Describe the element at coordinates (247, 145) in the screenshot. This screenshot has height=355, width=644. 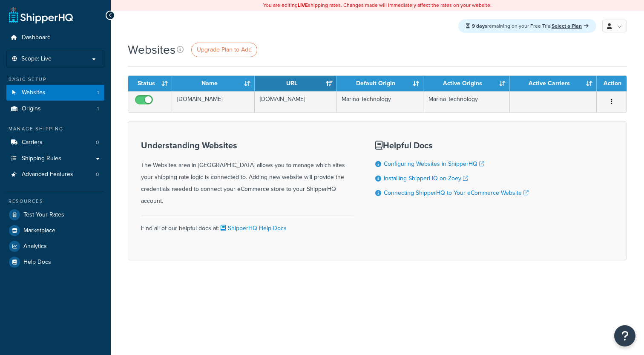
I see `h3: Understanding Websites` at that location.